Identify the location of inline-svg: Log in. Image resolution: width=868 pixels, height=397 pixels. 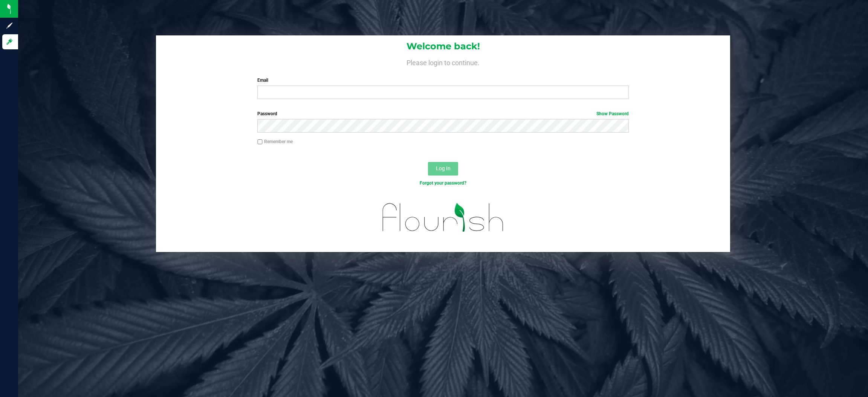
(9, 42).